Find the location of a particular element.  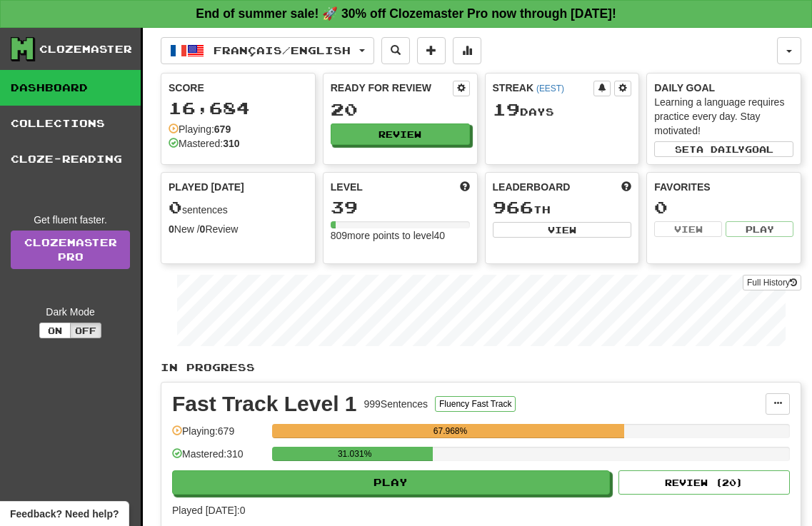

span: Open feedback widget is located at coordinates (64, 514).